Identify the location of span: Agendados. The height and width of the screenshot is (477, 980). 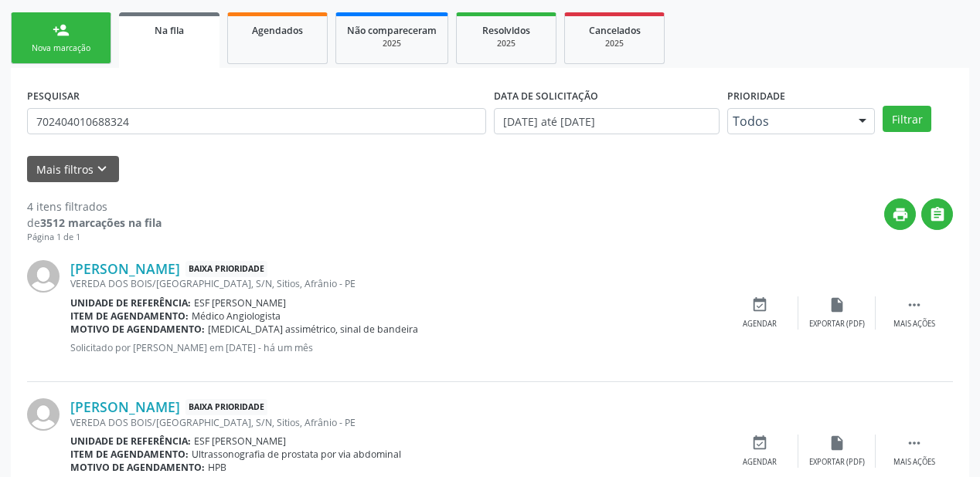
(278, 30).